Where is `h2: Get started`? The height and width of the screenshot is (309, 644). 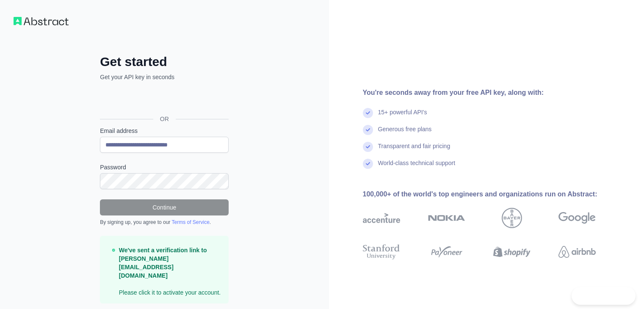 h2: Get started is located at coordinates (164, 62).